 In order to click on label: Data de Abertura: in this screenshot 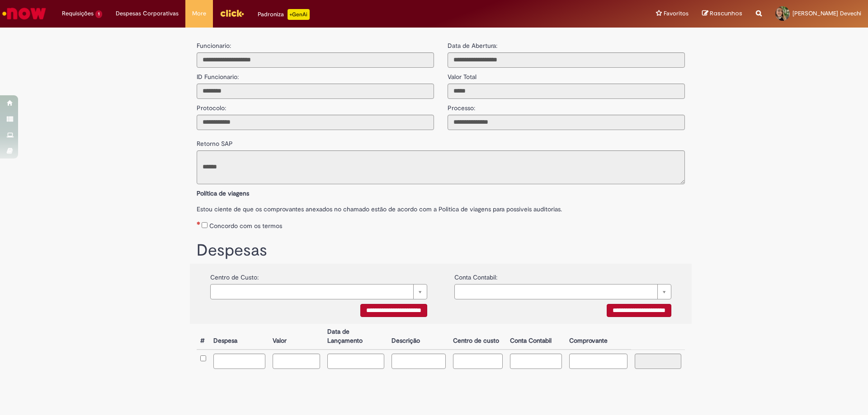, I will do `click(473, 46)`.